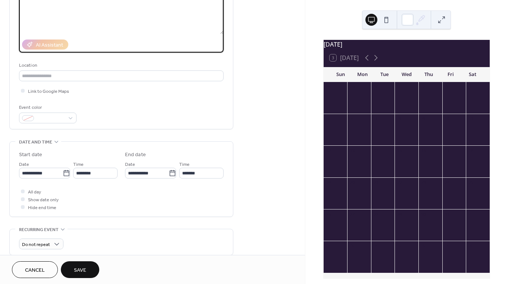 Image resolution: width=508 pixels, height=284 pixels. Describe the element at coordinates (376, 182) in the screenshot. I see `div: 21` at that location.